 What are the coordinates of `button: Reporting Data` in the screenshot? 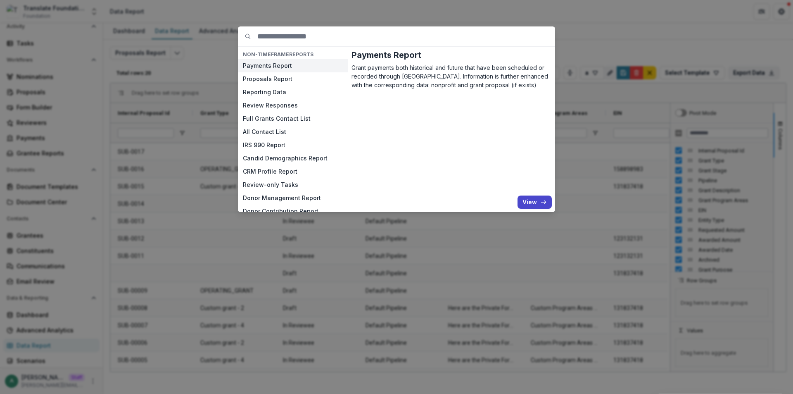 It's located at (293, 92).